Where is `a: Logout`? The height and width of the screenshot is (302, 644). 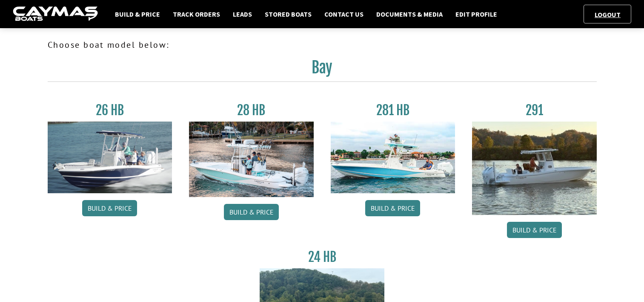 a: Logout is located at coordinates (608, 14).